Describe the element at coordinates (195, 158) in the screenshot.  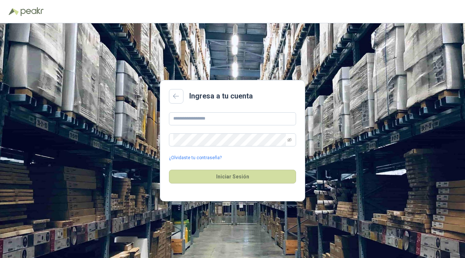
I see `a: ¿Olvidaste tu contraseña?` at that location.